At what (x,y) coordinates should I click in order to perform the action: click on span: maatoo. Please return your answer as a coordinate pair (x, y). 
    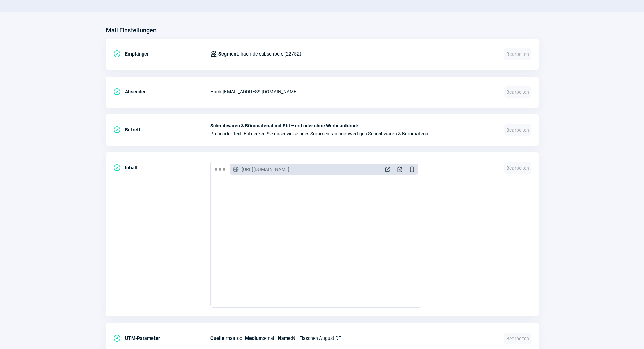
    Looking at the image, I should click on (226, 338).